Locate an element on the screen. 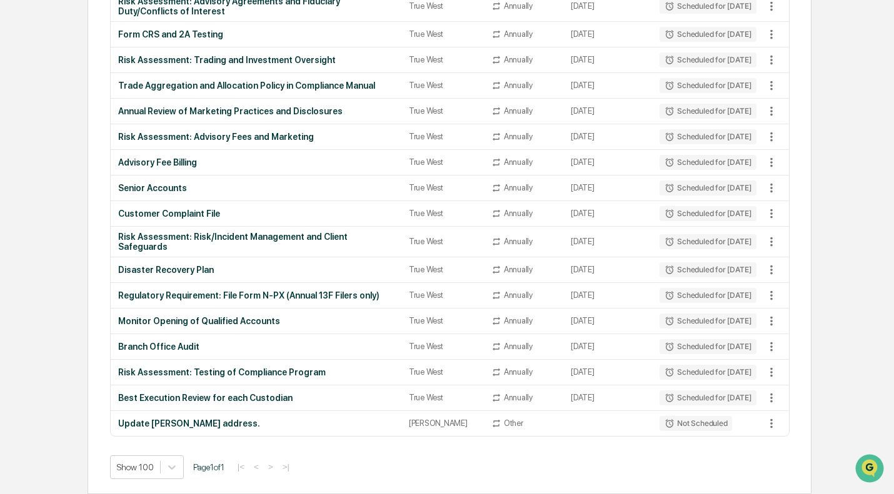  div: Risk Assessment: Advisory Fees and Marketing is located at coordinates (256, 137).